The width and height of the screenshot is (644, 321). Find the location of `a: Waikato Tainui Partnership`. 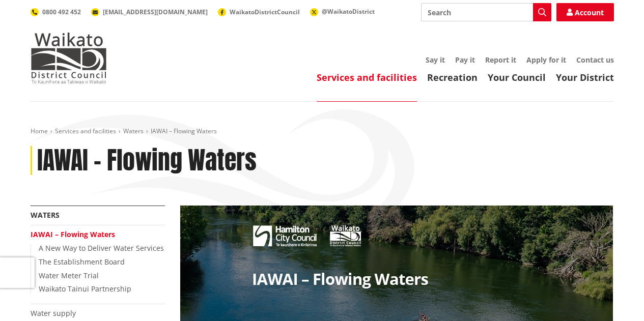

a: Waikato Tainui Partnership is located at coordinates (85, 288).